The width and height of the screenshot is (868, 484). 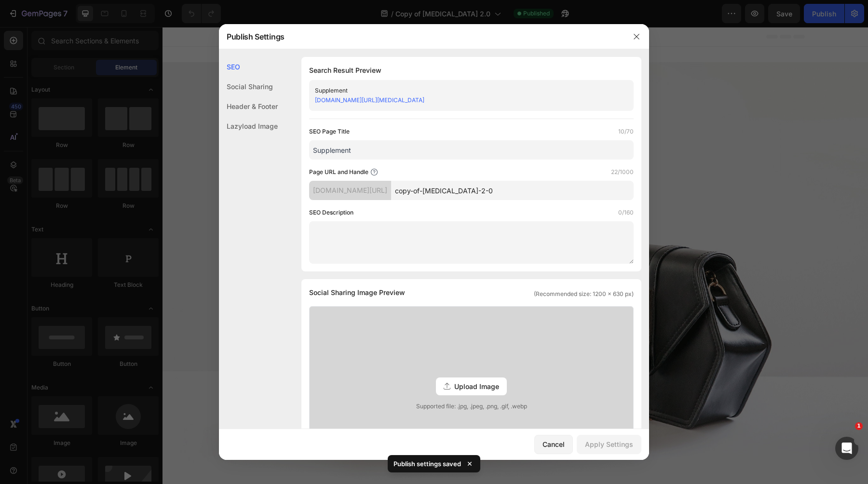 I want to click on span: 1, so click(x=859, y=426).